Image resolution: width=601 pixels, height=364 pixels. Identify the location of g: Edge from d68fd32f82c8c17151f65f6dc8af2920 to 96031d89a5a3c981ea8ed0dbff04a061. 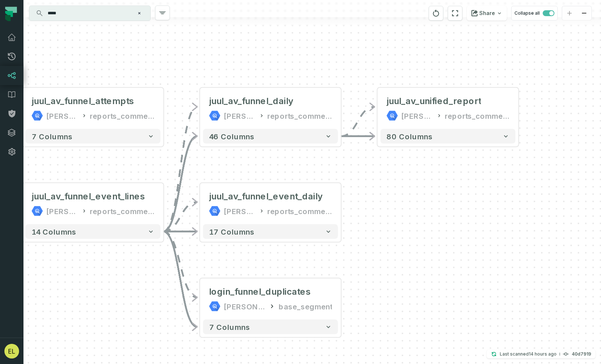
(358, 122).